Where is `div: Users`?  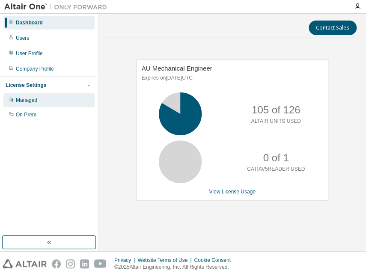
div: Users is located at coordinates (22, 38).